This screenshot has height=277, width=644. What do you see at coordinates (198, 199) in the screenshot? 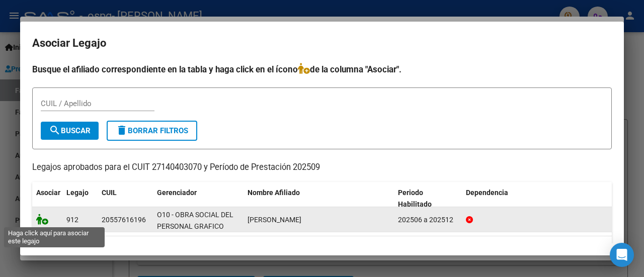
I see `datatable-header-cell: Gerenciador` at bounding box center [198, 199].